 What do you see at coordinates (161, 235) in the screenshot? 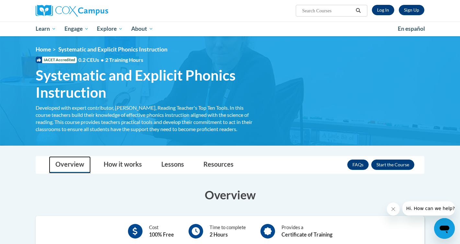
I see `b: 100% Free` at bounding box center [161, 235].